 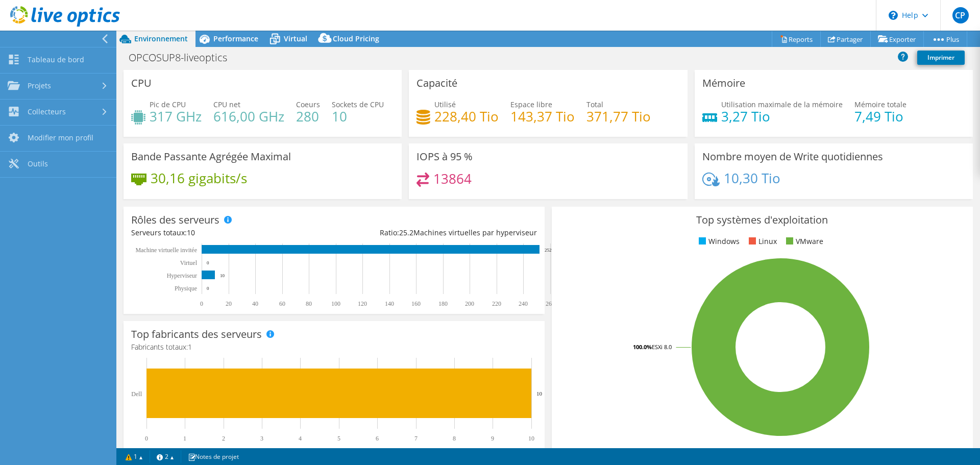 I want to click on tspan: ESXi 8.0, so click(x=661, y=347).